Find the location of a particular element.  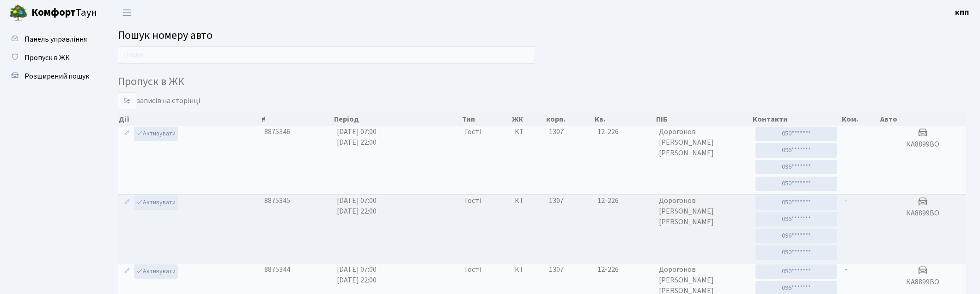

th: ЖК is located at coordinates (528, 119).